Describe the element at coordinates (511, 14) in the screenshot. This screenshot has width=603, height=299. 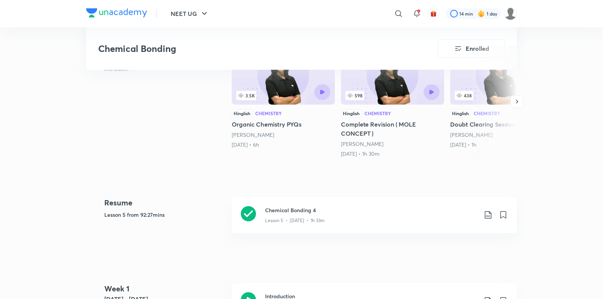
I see `img: ANSHITA AGRAWAL` at that location.